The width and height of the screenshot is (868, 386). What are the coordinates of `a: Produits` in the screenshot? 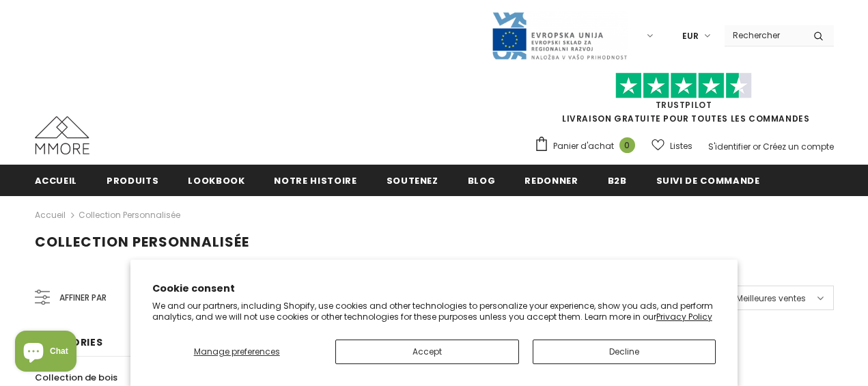 It's located at (132, 180).